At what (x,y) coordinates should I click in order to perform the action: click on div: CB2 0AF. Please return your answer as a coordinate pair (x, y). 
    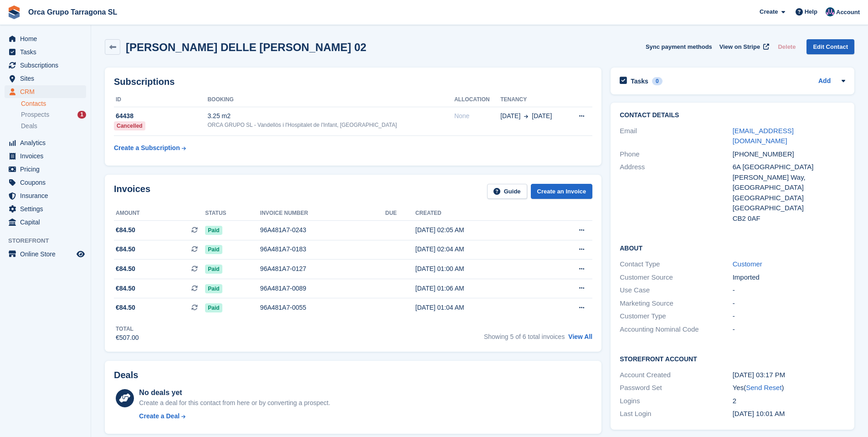
    Looking at the image, I should click on (789, 218).